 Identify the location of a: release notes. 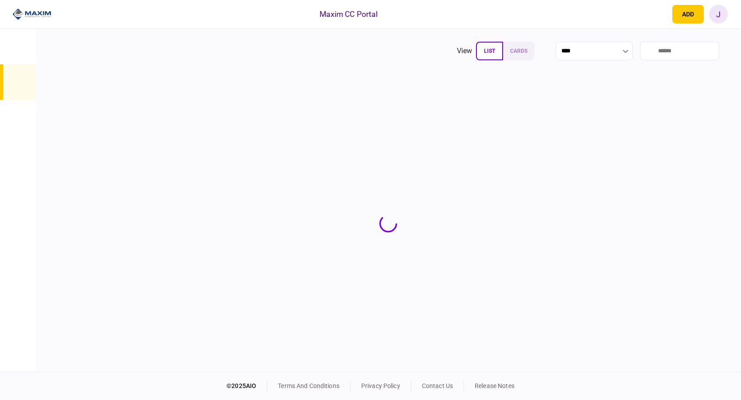
(495, 386).